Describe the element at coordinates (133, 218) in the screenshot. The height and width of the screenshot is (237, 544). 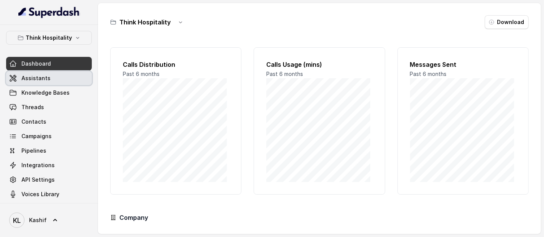
I see `h3: Company` at that location.